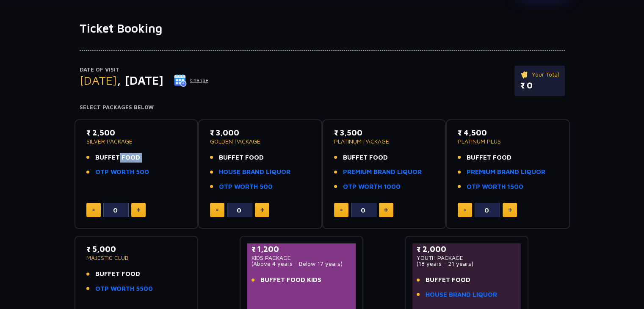  I want to click on img: ticket, so click(525, 74).